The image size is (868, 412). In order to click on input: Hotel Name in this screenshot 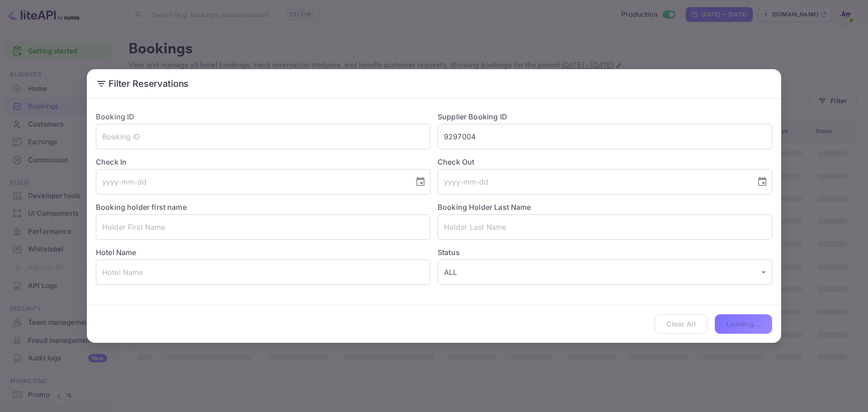, I will do `click(263, 272)`.